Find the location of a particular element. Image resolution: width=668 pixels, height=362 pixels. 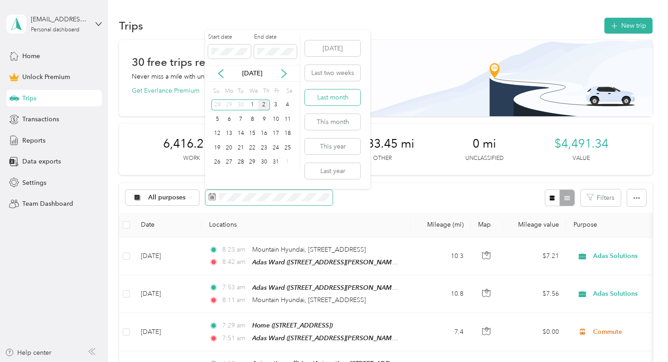

div: Help center is located at coordinates (28, 353).